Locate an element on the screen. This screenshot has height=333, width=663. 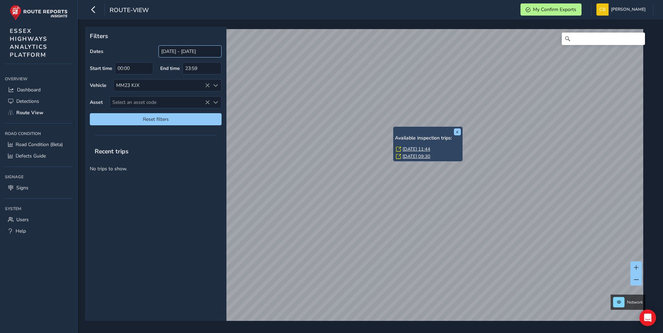
h6: Available inspection trips: is located at coordinates (428, 138).